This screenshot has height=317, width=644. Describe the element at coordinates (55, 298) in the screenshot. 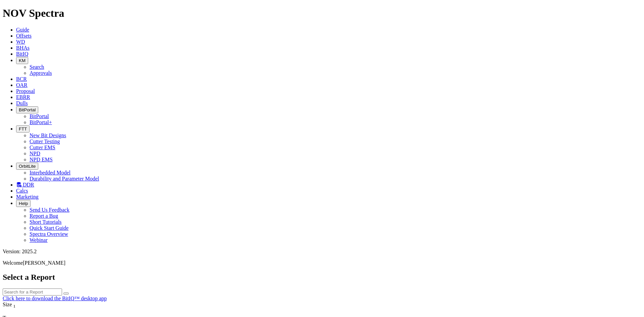

I see `a: Click here to download the BitIQ™ desktop app` at that location.